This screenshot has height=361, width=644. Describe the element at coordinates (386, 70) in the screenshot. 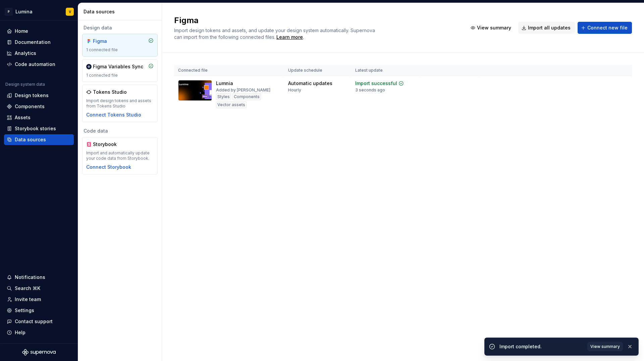

I see `th: Latest update` at that location.